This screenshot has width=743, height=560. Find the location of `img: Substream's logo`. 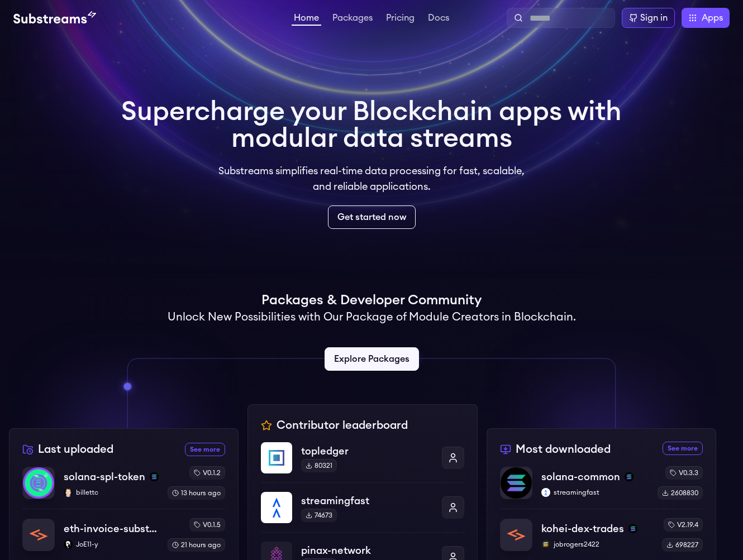

img: Substream's logo is located at coordinates (55, 18).